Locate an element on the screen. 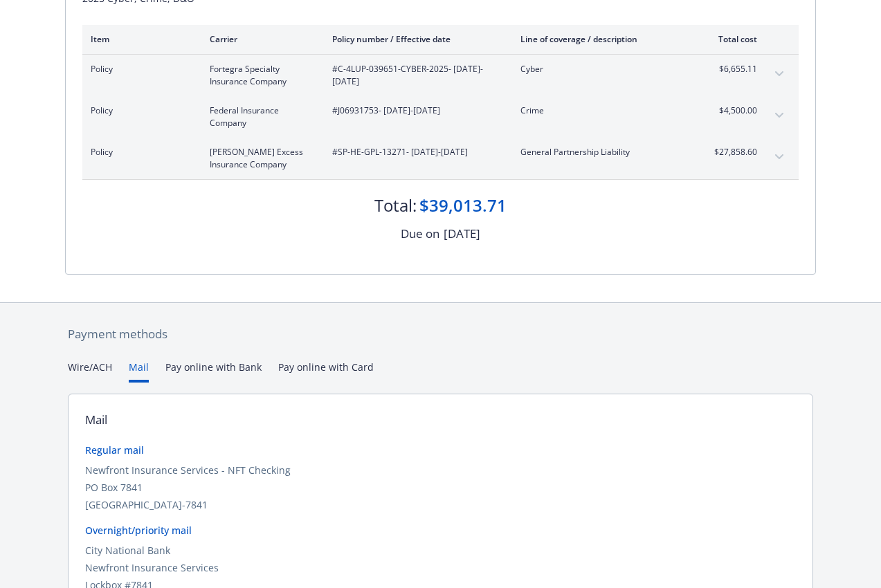 The image size is (881, 588). div: Due on is located at coordinates (420, 234).